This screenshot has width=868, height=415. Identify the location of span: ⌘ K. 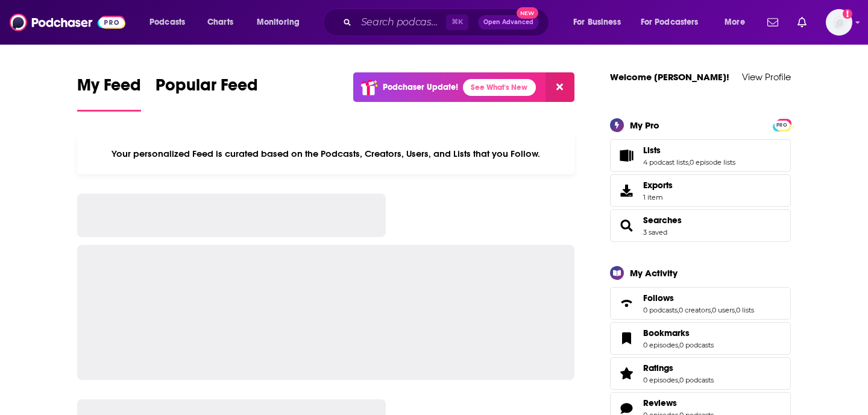
(457, 22).